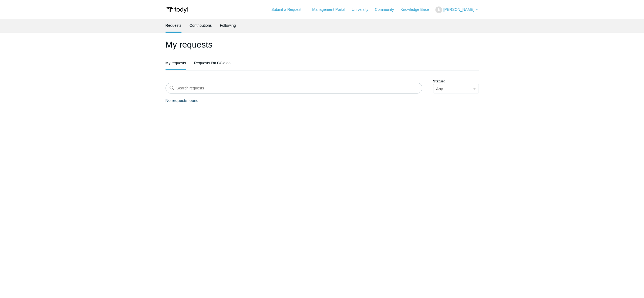 This screenshot has width=644, height=298. Describe the element at coordinates (331, 9) in the screenshot. I see `a: Management Portal` at that location.